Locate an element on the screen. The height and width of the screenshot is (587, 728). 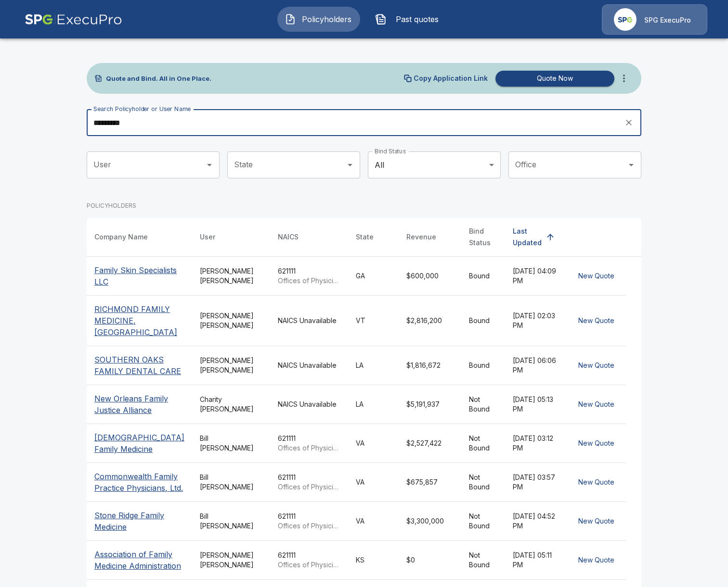
td: $0 is located at coordinates (430, 560).